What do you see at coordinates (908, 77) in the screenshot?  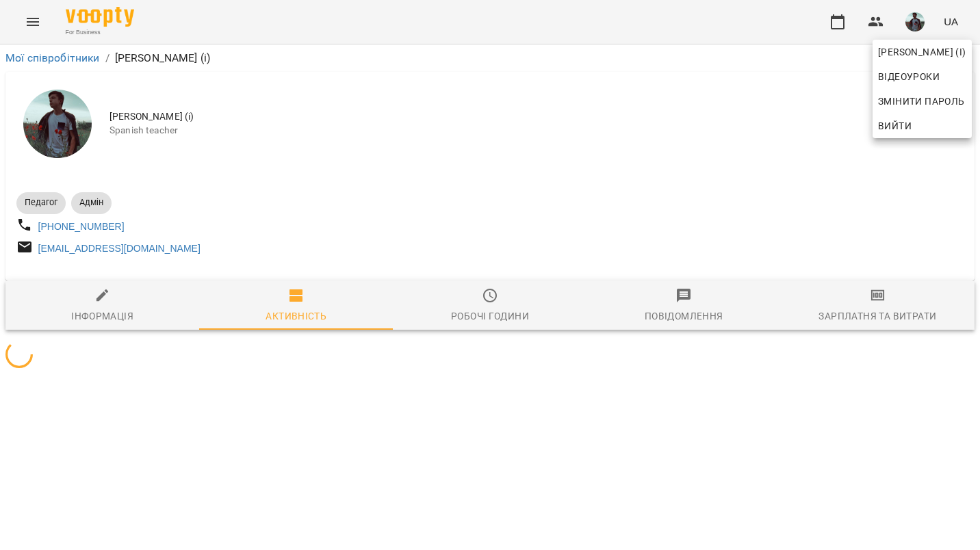 I see `a: Відеоуроки` at bounding box center [908, 77].